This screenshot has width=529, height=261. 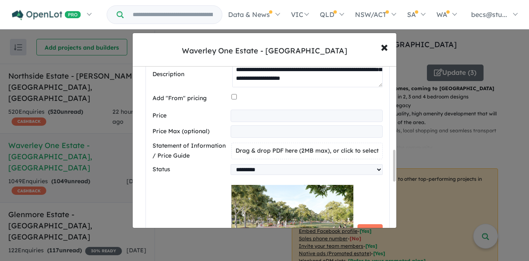 What do you see at coordinates (370, 230) in the screenshot?
I see `button: Remove` at bounding box center [370, 230].